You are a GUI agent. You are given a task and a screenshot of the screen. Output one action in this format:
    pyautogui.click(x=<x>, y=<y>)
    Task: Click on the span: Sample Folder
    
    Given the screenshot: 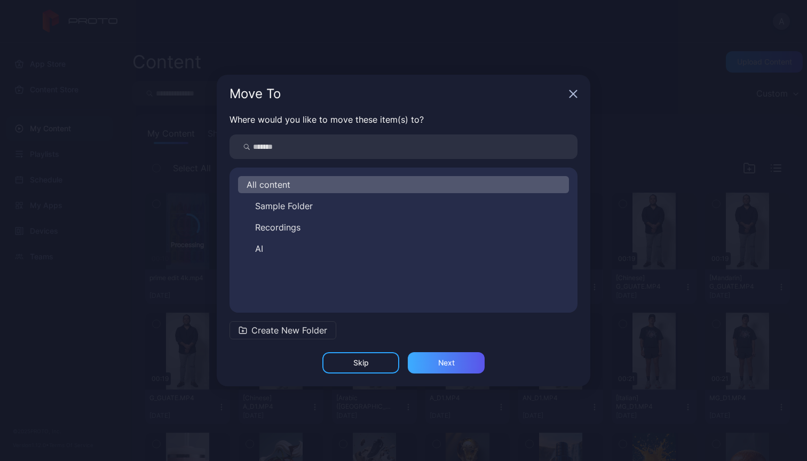 What is the action you would take?
    pyautogui.click(x=284, y=206)
    